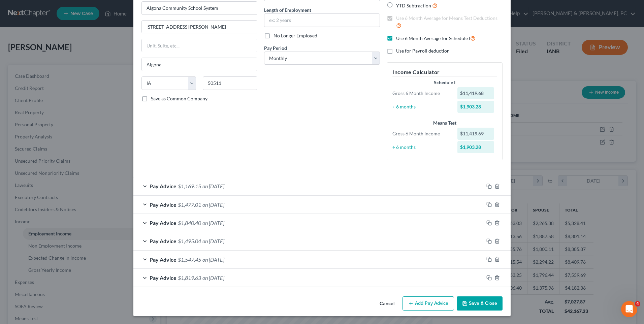 This screenshot has height=324, width=644. Describe the element at coordinates (446, 18) in the screenshot. I see `span: Use 6 Month Average for Means Test Deductions` at that location.